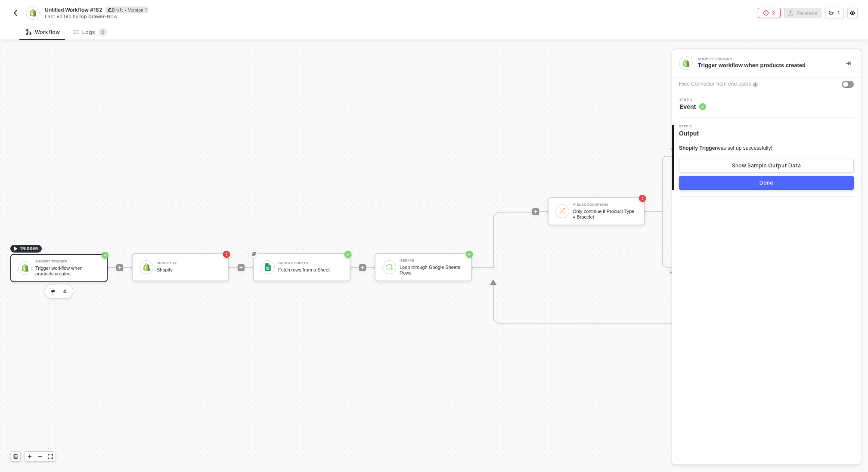 The image size is (868, 472). What do you see at coordinates (40, 456) in the screenshot?
I see `span: icon-minus` at bounding box center [40, 456].